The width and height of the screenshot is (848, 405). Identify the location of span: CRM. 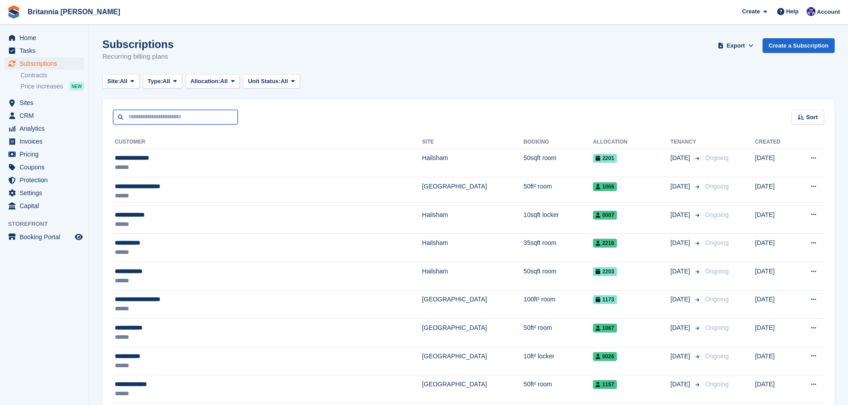
(46, 116).